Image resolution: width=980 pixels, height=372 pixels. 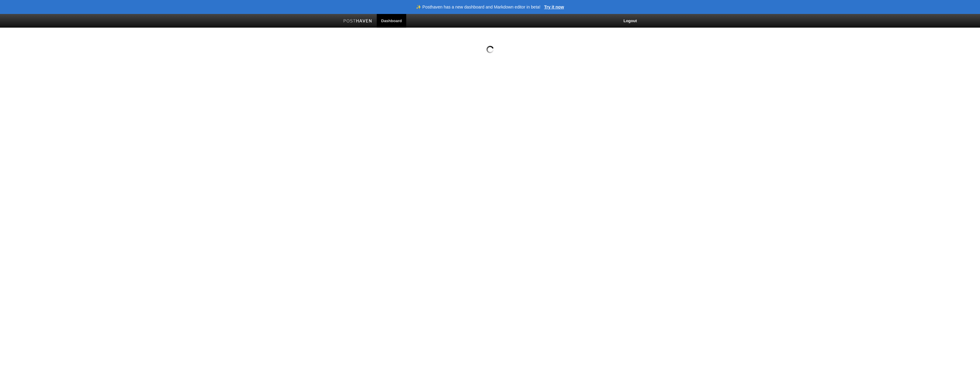 What do you see at coordinates (478, 7) in the screenshot?
I see `header: ✨ Posthaven has a new dashboard and Markdown editor in beta!` at bounding box center [478, 7].